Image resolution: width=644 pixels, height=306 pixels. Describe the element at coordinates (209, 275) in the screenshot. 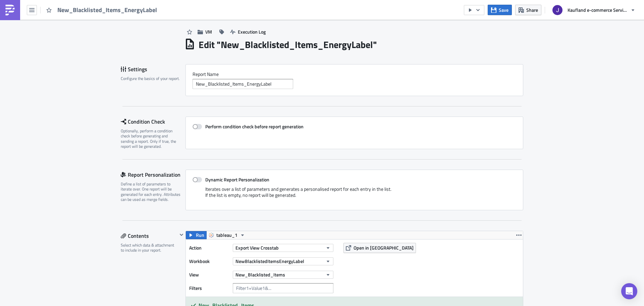

I see `label: View` at that location.